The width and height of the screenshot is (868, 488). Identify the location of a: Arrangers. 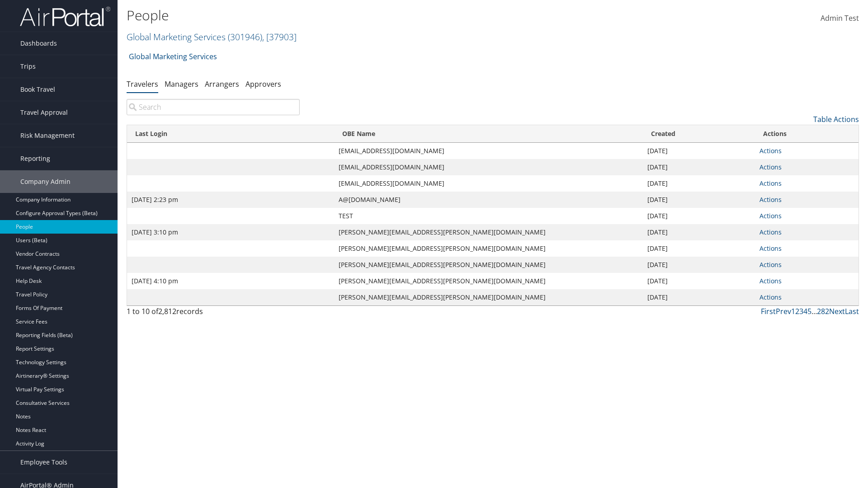
(222, 84).